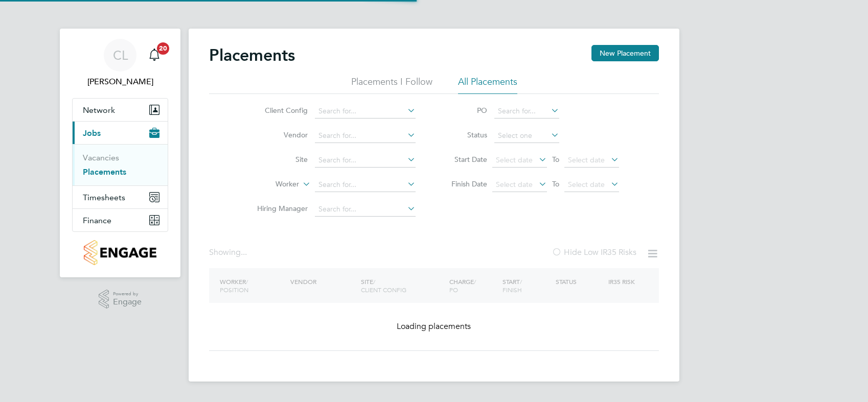  I want to click on a: Go to home page, so click(120, 253).